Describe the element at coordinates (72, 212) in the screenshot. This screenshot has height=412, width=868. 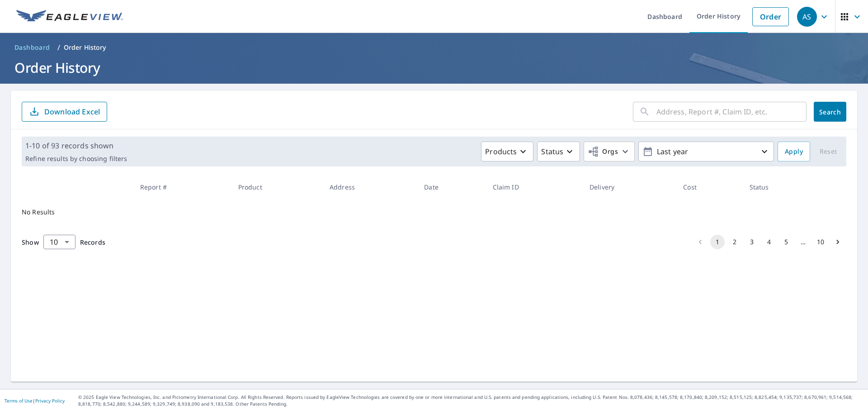
I see `td: No Results` at that location.